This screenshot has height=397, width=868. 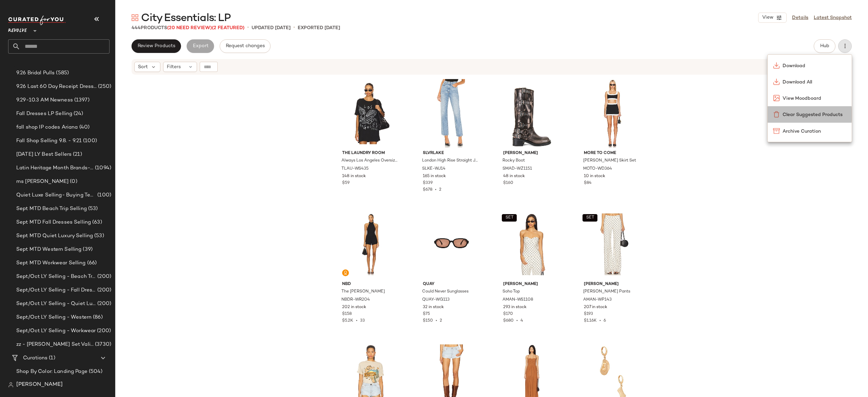 I want to click on span: (1094), so click(x=102, y=168).